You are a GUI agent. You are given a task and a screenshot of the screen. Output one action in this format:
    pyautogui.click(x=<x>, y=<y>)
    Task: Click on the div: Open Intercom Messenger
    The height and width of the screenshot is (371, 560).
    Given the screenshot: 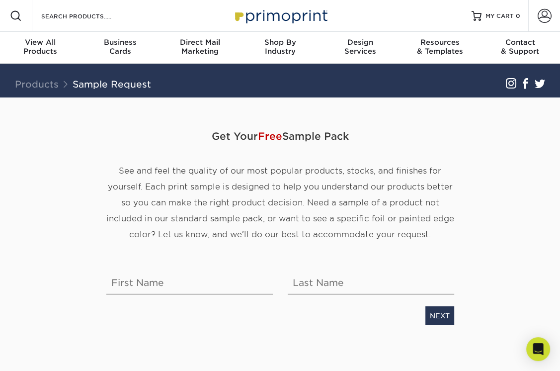 What is the action you would take?
    pyautogui.click(x=538, y=349)
    